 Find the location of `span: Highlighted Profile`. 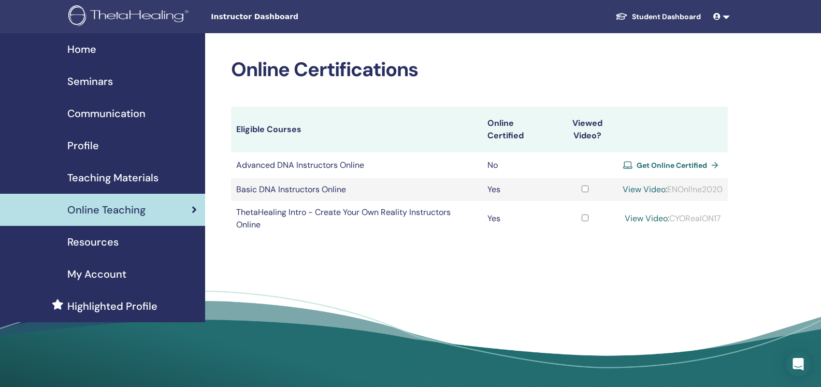

span: Highlighted Profile is located at coordinates (112, 306).